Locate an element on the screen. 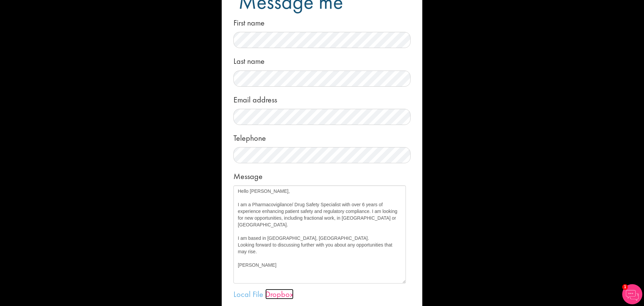 This screenshot has width=644, height=306. label: Telephone is located at coordinates (249, 137).